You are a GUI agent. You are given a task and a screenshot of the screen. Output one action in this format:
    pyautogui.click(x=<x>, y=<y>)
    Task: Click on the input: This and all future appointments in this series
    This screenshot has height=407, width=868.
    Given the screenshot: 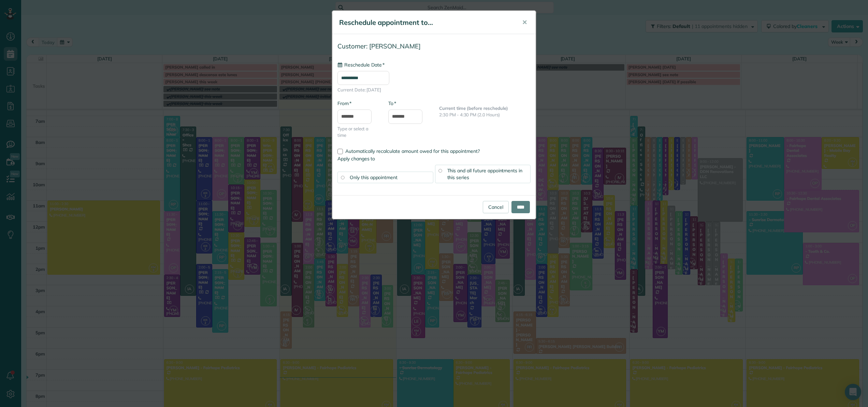 What is the action you would take?
    pyautogui.click(x=440, y=170)
    